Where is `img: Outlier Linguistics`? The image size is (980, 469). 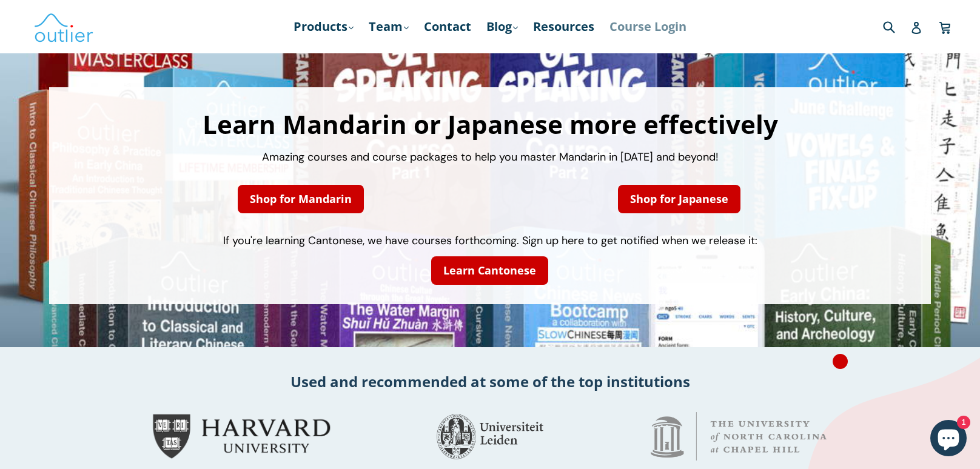 img: Outlier Linguistics is located at coordinates (64, 27).